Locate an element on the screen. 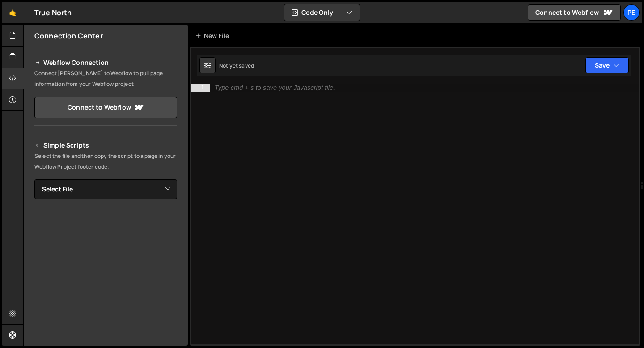 The image size is (644, 348). h2: Simple Scripts is located at coordinates (106, 145).